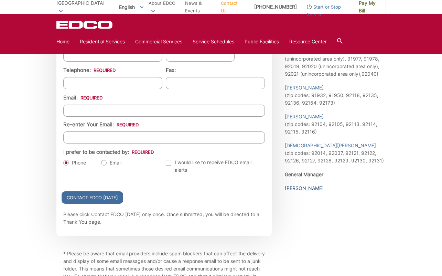  I want to click on a: Commercial Services, so click(159, 42).